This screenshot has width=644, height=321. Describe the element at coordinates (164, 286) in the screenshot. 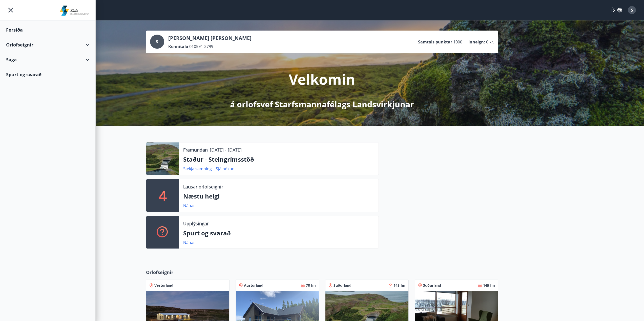

I see `span: Vesturland` at that location.